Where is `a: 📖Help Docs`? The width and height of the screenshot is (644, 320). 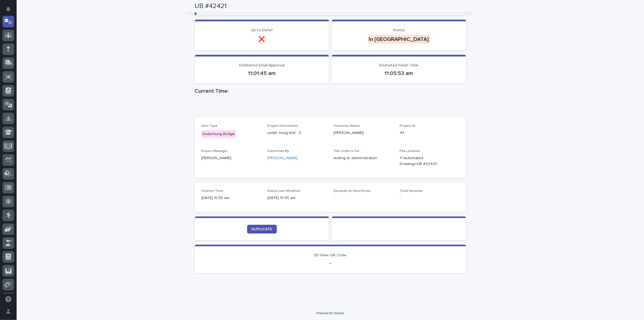
a: 📖Help Docs is located at coordinates (18, 73).